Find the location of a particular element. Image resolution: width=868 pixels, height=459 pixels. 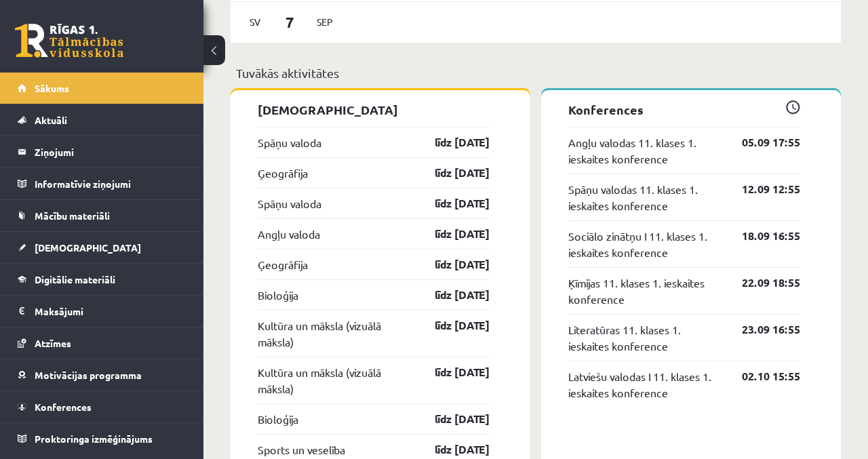

a: Atzīmes is located at coordinates (101, 343).